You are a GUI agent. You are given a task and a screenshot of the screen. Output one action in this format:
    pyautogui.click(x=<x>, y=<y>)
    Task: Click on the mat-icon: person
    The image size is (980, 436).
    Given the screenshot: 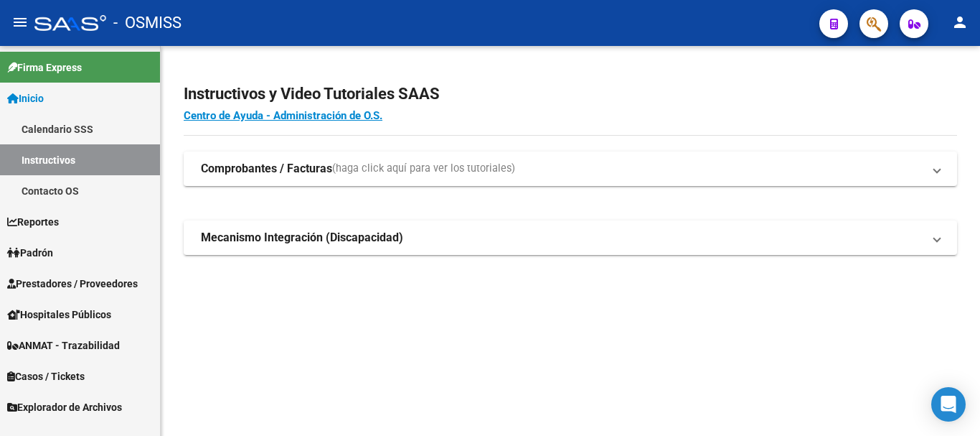 What is the action you would take?
    pyautogui.click(x=960, y=23)
    